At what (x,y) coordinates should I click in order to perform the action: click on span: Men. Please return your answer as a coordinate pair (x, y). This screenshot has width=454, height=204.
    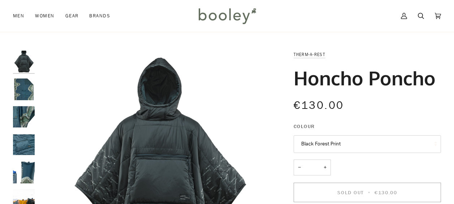
    Looking at the image, I should click on (18, 16).